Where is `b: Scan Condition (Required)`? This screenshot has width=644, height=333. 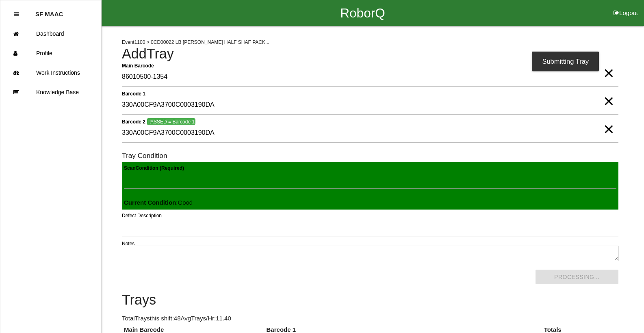 b: Scan Condition (Required) is located at coordinates (154, 168).